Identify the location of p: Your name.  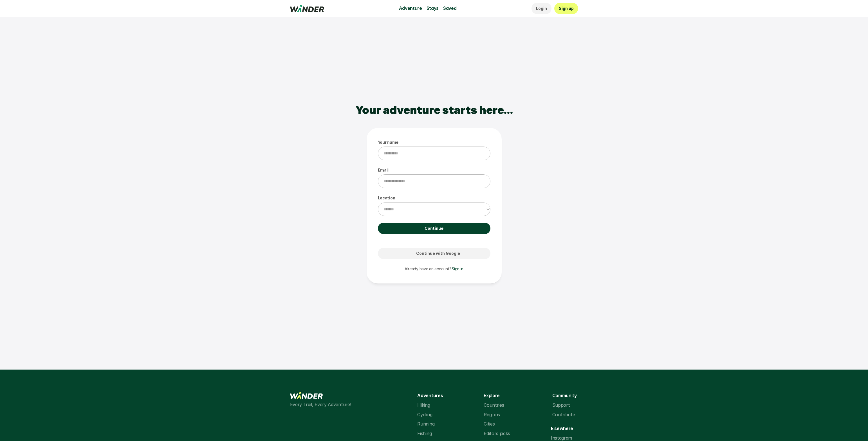
(434, 143).